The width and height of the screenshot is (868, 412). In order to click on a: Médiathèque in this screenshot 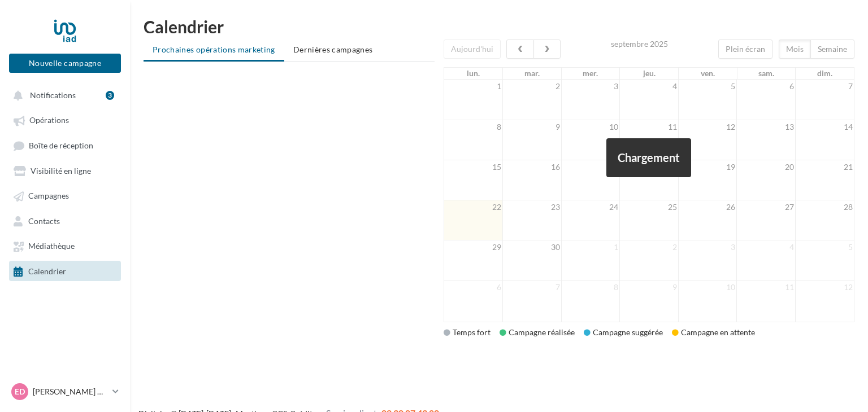, I will do `click(65, 246)`.